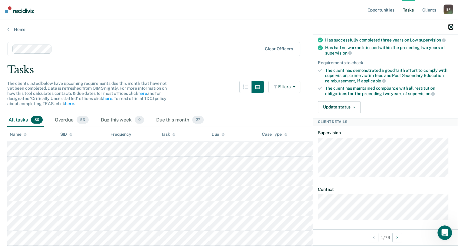  I want to click on div: The client has maintained compliance with all restitution obligations for the preceding two years of, so click(389, 91).